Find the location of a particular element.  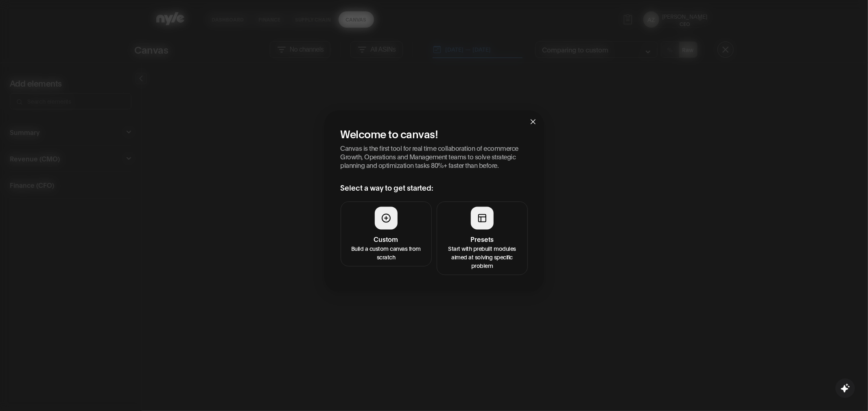

button: Close is located at coordinates (533, 122).